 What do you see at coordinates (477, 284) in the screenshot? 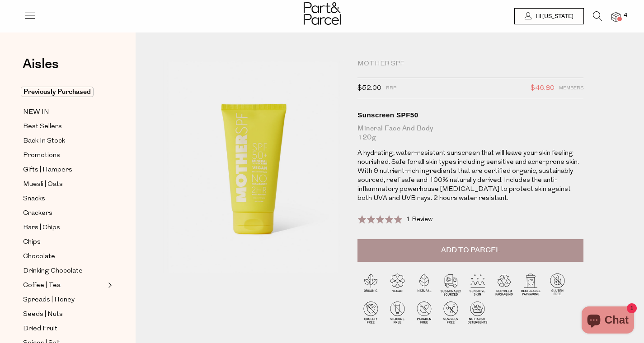
I see `img: P_P-ICONS-Live_Bec_V11_Sensitive_Skin.svg` at bounding box center [477, 284].